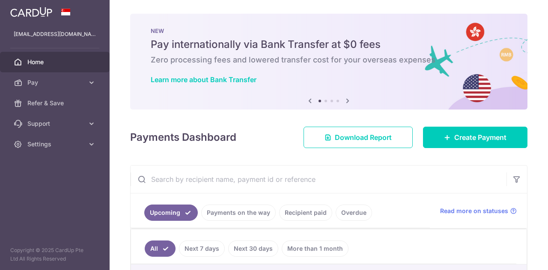 This screenshot has width=548, height=270. Describe the element at coordinates (31, 12) in the screenshot. I see `img: CardUp` at that location.